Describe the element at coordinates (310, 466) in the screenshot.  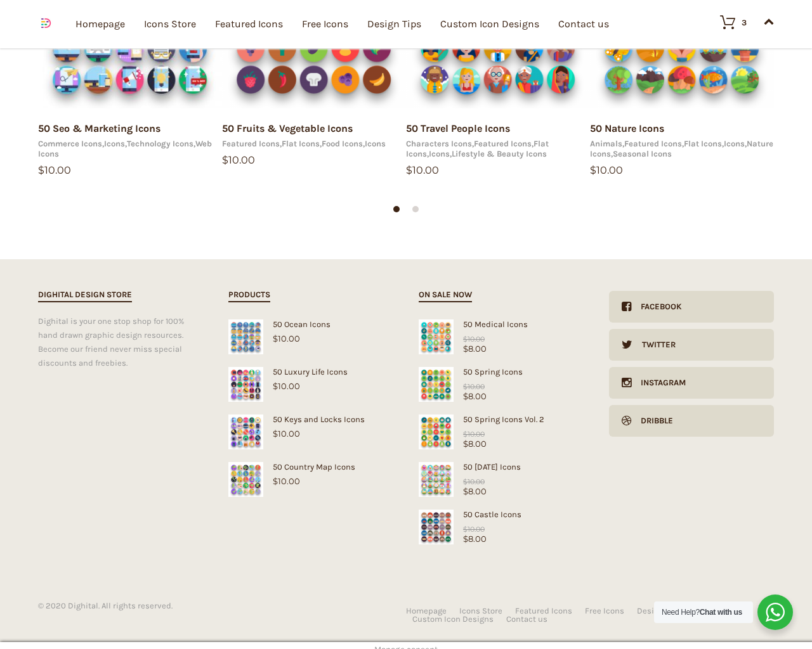
I see `div: 50 Country Map Icons` at that location.